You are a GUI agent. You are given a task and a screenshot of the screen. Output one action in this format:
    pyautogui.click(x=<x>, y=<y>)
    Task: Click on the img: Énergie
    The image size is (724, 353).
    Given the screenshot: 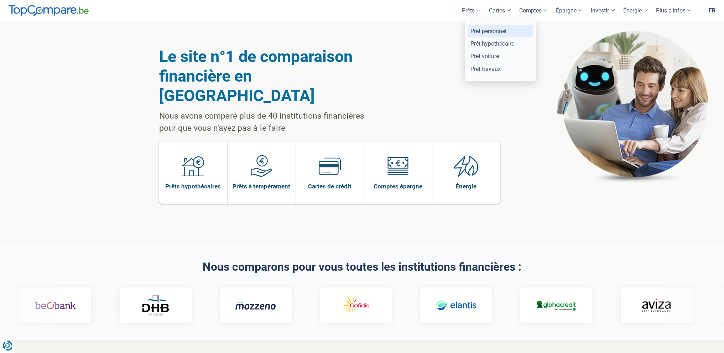 What is the action you would take?
    pyautogui.click(x=466, y=166)
    